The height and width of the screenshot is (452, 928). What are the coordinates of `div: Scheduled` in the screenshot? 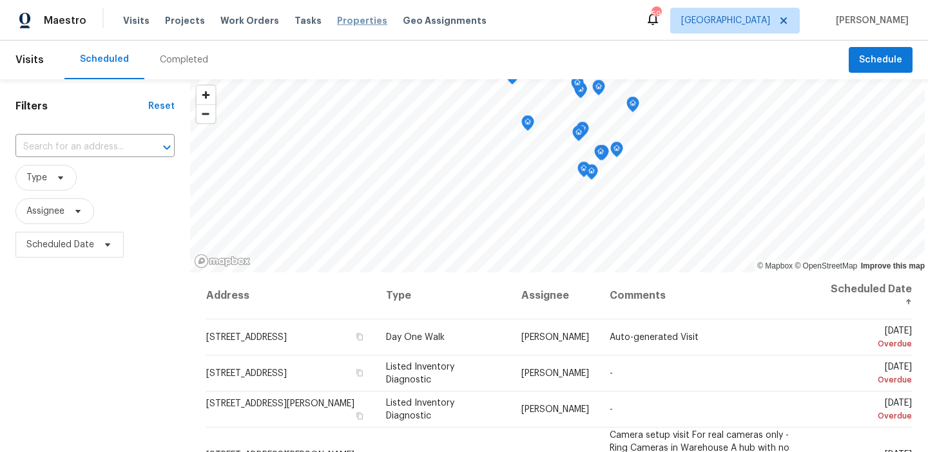 It's located at (104, 59).